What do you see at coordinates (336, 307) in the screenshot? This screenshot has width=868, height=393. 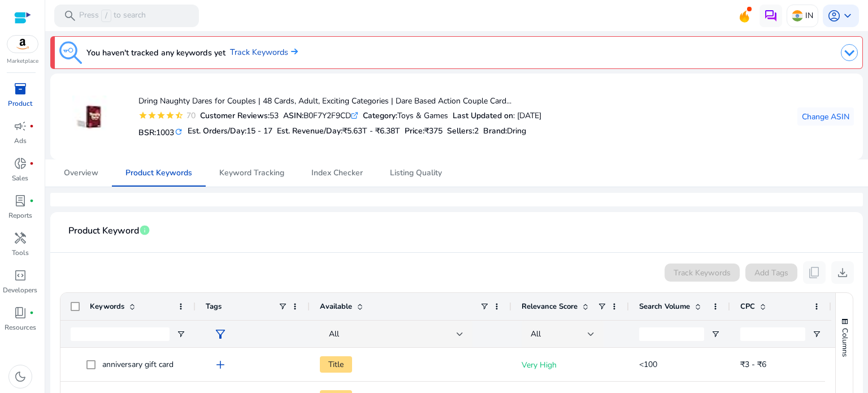 I see `span: Available` at bounding box center [336, 307].